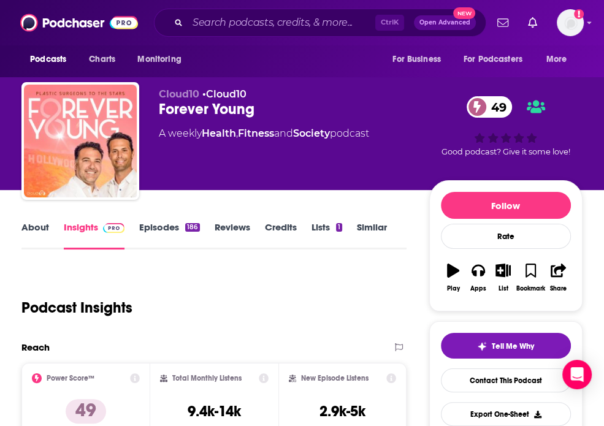 The height and width of the screenshot is (426, 604). I want to click on span: Cloud10, so click(179, 94).